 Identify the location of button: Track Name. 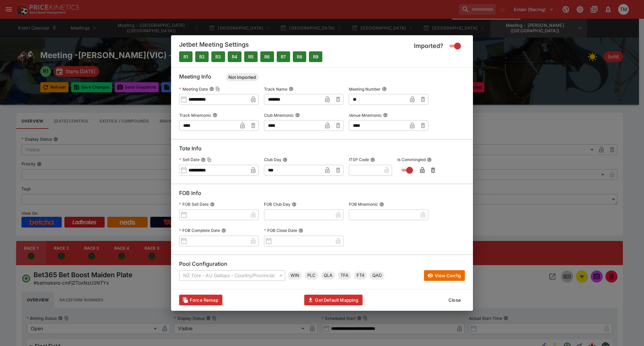
(291, 89).